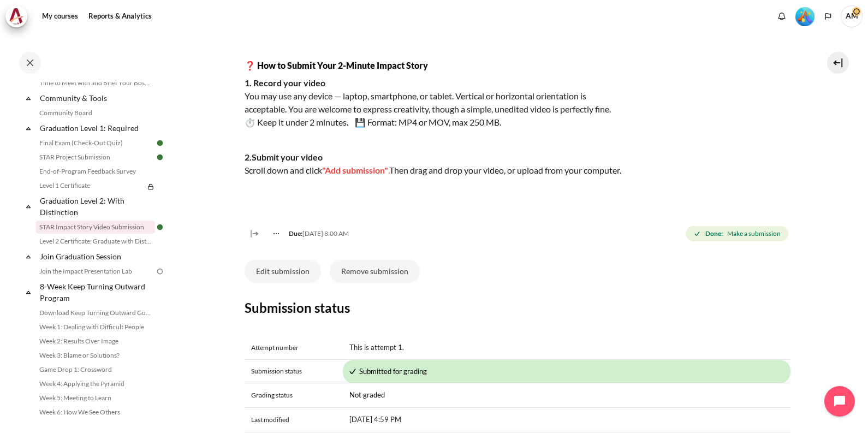  What do you see at coordinates (95, 383) in the screenshot?
I see `a: Week 4: Applying the Pyramid` at bounding box center [95, 383].